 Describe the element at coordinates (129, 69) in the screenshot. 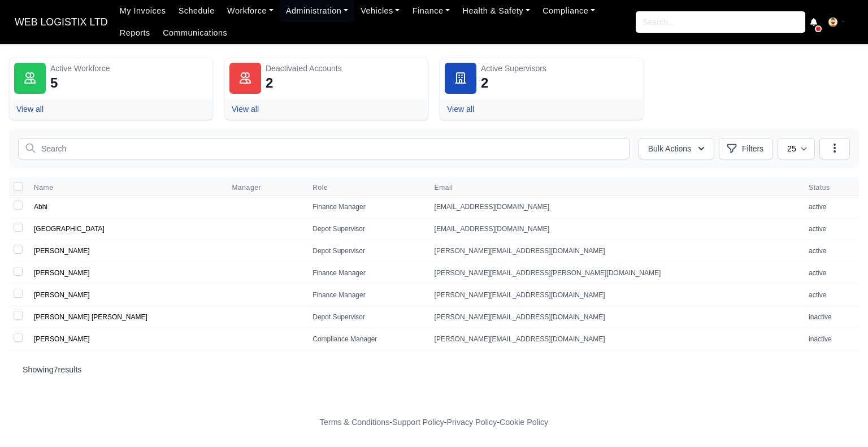

I see `div: Active Workforce` at that location.